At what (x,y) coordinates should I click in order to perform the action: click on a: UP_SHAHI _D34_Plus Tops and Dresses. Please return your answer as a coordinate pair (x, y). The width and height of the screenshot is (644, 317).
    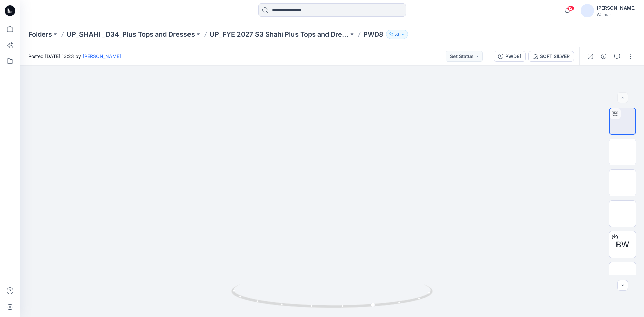
    Looking at the image, I should click on (131, 34).